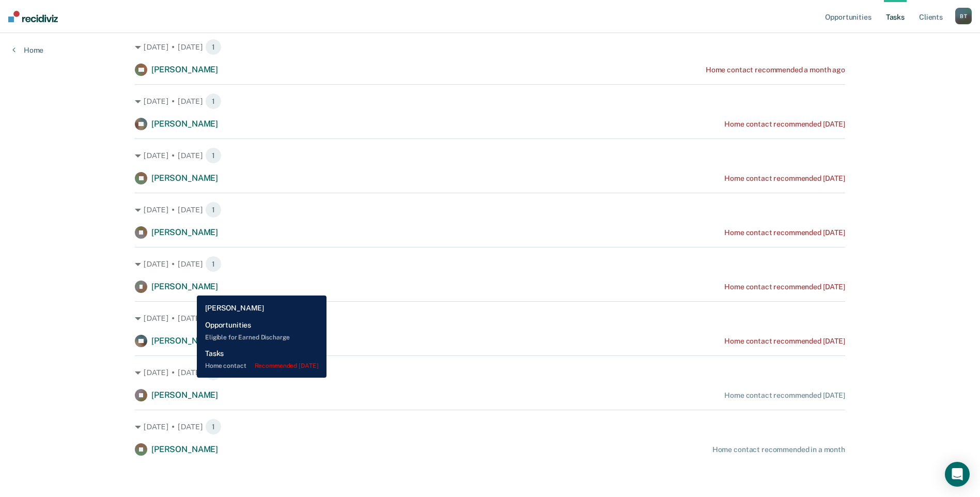 The image size is (980, 497). What do you see at coordinates (33, 17) in the screenshot?
I see `img: Recidiviz` at bounding box center [33, 17].